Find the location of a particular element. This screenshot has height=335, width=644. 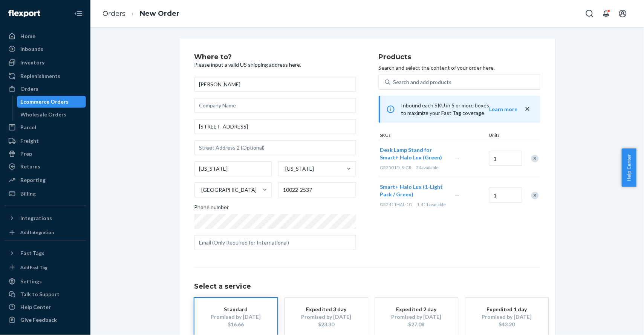

input: Company Name is located at coordinates (275, 105).